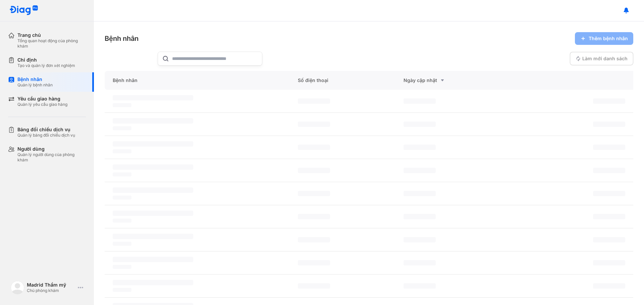  Describe the element at coordinates (46, 135) in the screenshot. I see `div: Quản lý bảng đối chiếu dịch vụ` at that location.